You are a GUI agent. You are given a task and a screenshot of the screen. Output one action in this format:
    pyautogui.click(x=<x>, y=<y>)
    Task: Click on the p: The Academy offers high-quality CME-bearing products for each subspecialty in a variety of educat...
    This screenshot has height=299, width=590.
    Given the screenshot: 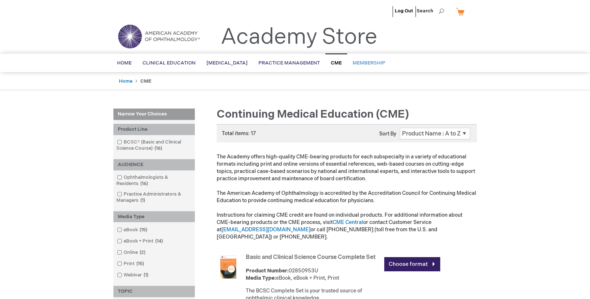 What is the action you would take?
    pyautogui.click(x=347, y=197)
    